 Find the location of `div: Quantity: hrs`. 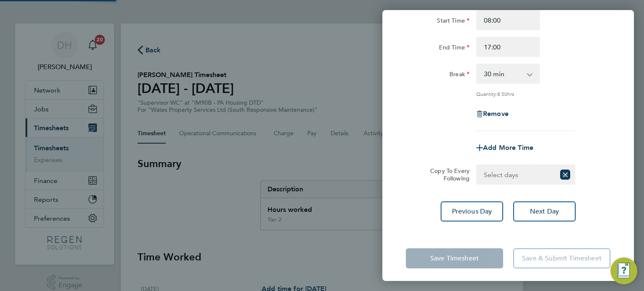

div: Quantity: hrs is located at coordinates (525, 94).